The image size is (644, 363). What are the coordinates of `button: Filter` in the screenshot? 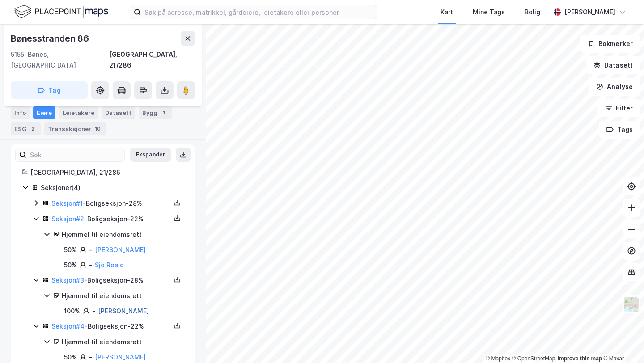 It's located at (619, 108).